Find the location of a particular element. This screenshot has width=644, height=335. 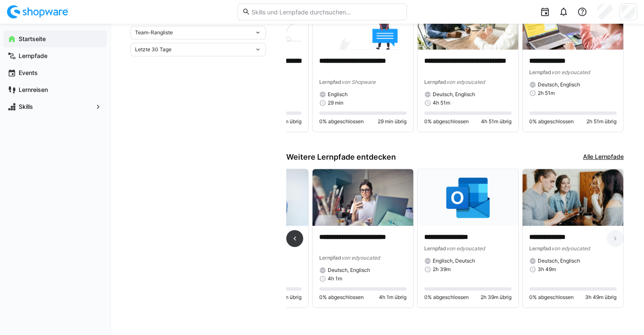

span: 3h 49m übrig is located at coordinates (601, 298).